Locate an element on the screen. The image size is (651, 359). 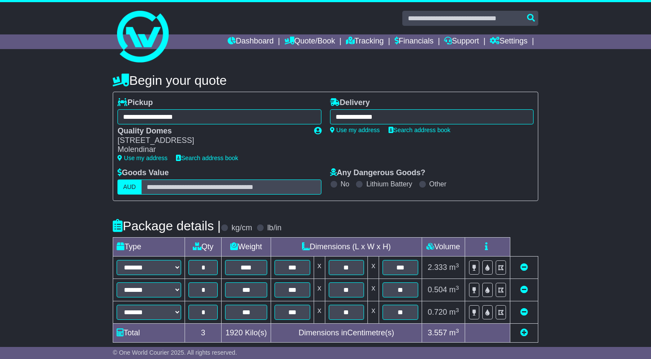
span: 0.720 is located at coordinates (437, 312).